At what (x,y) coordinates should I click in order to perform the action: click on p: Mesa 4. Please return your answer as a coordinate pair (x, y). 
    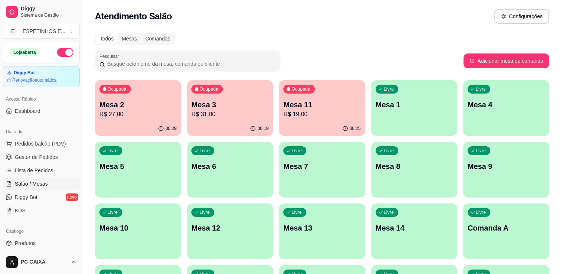
    Looking at the image, I should click on (506, 105).